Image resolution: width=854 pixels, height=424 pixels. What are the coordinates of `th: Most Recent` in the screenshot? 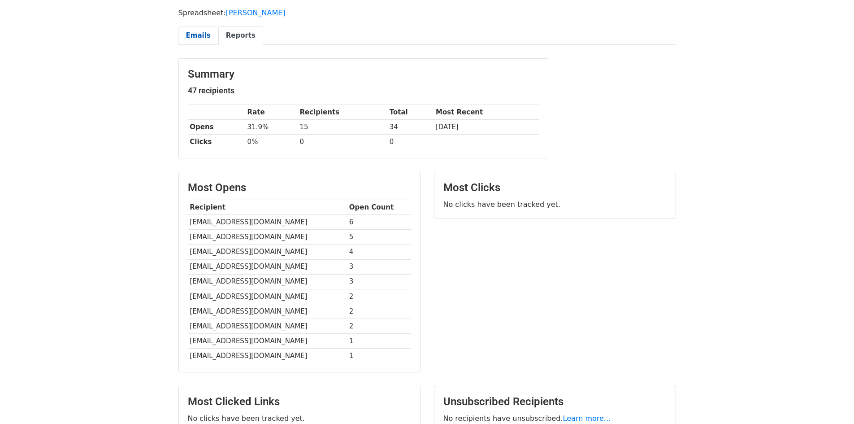 It's located at (486, 112).